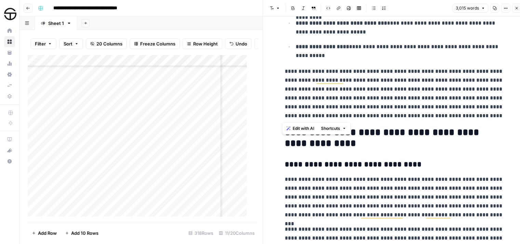  What do you see at coordinates (471, 8) in the screenshot?
I see `button: 3,015 words` at bounding box center [471, 8].